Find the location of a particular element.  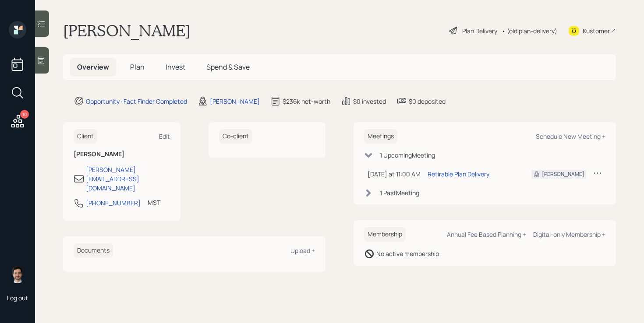

div: 1 Upcoming Meeting is located at coordinates (407, 155).